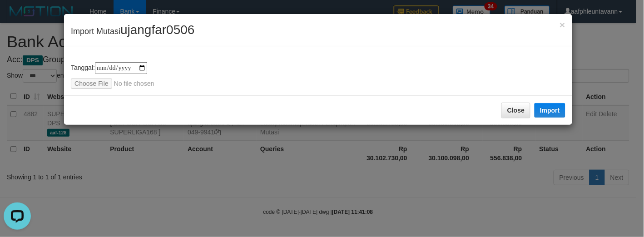  What do you see at coordinates (17, 17) in the screenshot?
I see `button: Open LiveChat chat widget` at bounding box center [17, 17].